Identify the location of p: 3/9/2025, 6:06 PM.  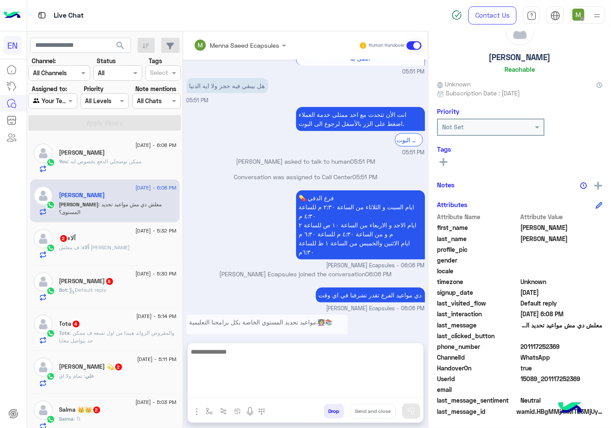
(361, 225).